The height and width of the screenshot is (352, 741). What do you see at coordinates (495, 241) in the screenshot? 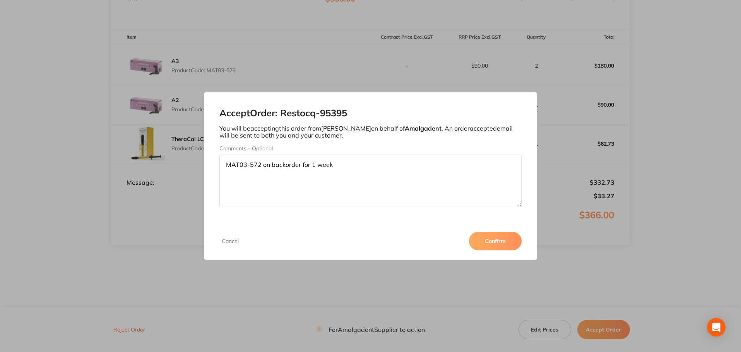
I see `button: Confirm` at bounding box center [495, 241].